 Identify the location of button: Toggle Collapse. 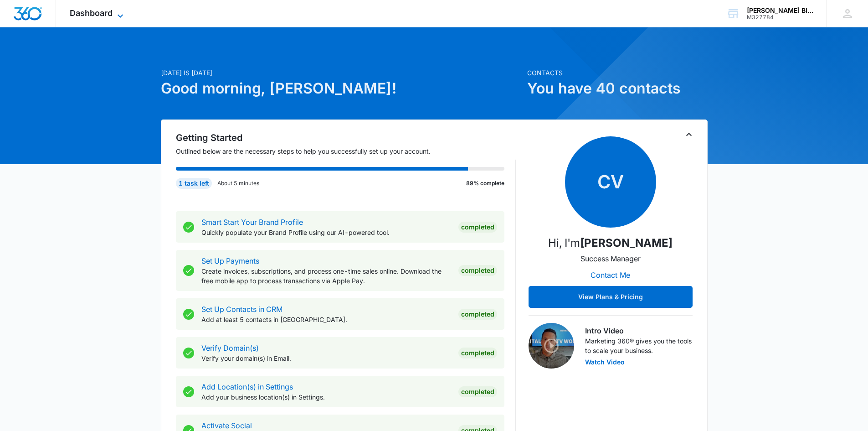
(689, 134).